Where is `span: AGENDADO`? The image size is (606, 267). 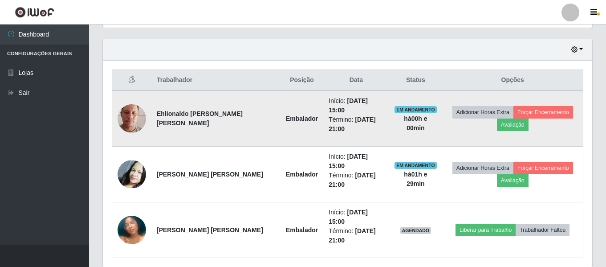
span: AGENDADO is located at coordinates (416, 230).